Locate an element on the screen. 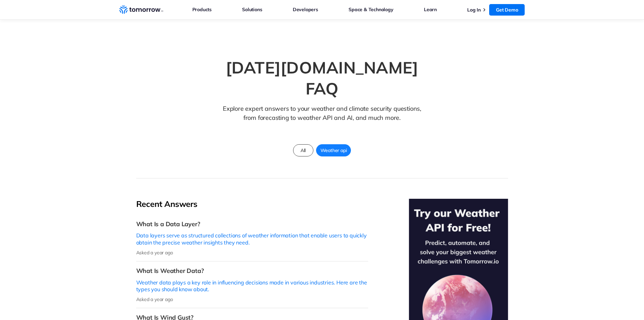 The image size is (644, 320). span: All is located at coordinates (303, 150).